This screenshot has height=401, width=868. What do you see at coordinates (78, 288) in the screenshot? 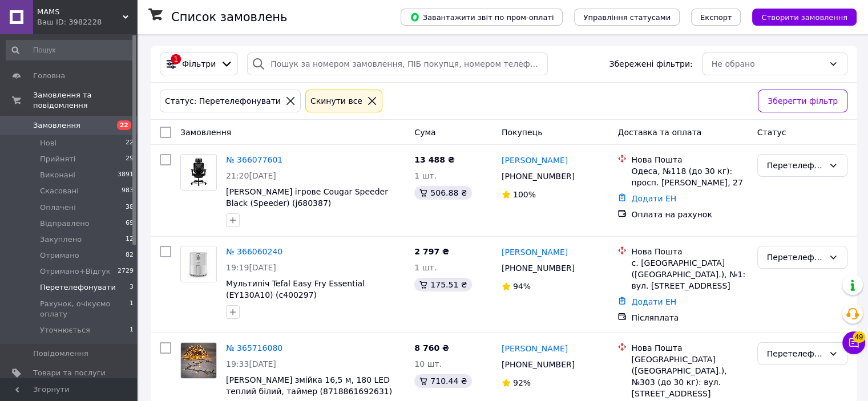
I see `span: Перетелефонувати` at bounding box center [78, 288].